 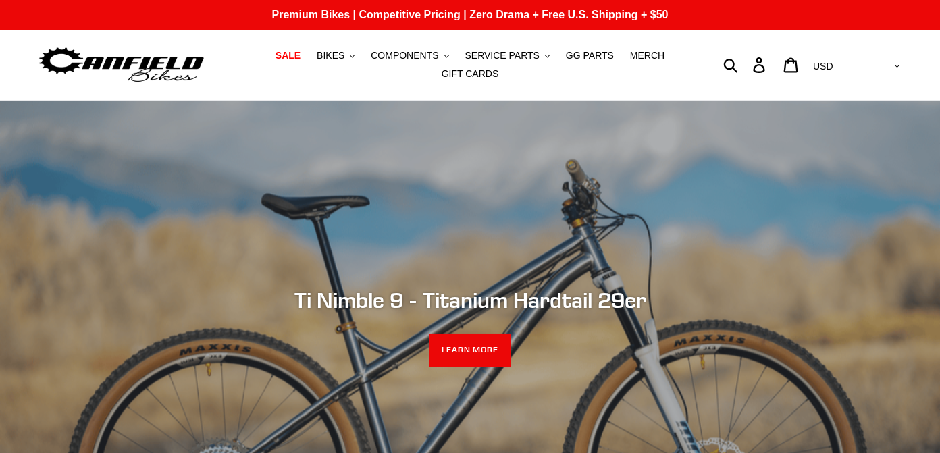 What do you see at coordinates (409, 55) in the screenshot?
I see `button: COMPONENTS` at bounding box center [409, 55].